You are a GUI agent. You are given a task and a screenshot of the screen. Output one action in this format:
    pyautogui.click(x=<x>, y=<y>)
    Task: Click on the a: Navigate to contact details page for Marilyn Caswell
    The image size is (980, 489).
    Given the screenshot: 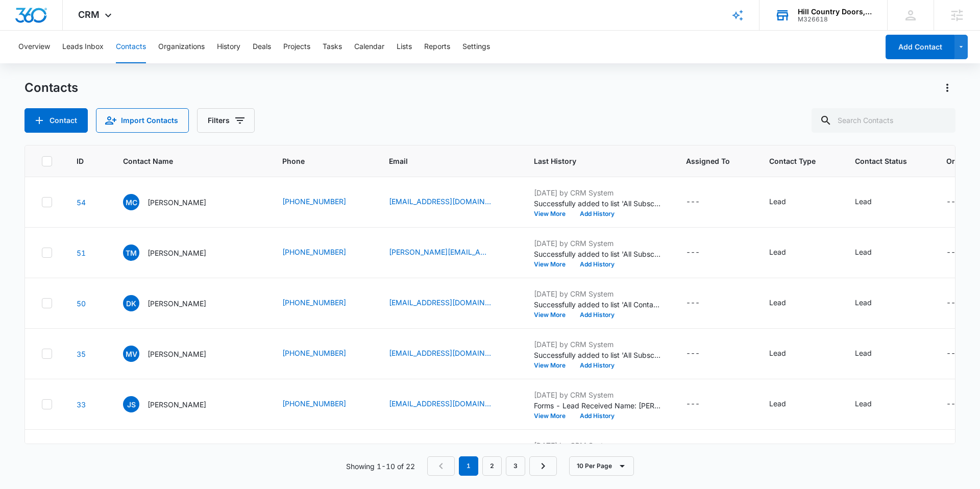 What is the action you would take?
    pyautogui.click(x=81, y=202)
    